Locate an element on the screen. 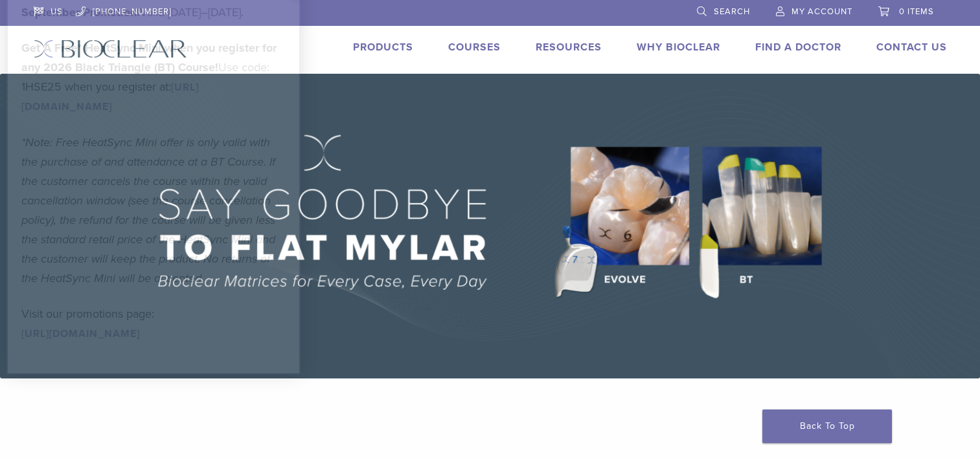 Image resolution: width=980 pixels, height=458 pixels. span: My Account is located at coordinates (822, 11).